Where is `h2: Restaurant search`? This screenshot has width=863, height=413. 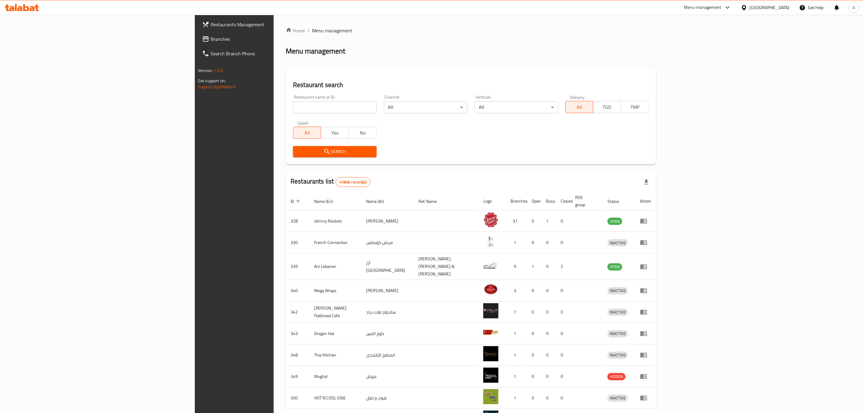 h2: Restaurant search is located at coordinates (471, 85).